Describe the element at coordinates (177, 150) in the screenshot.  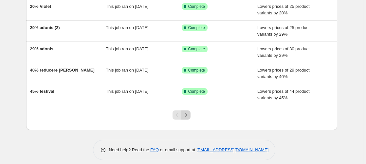
I see `span: or email support at` at that location.